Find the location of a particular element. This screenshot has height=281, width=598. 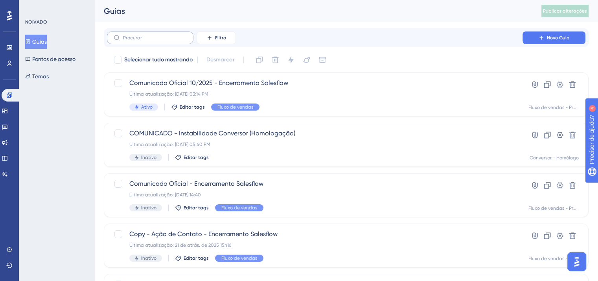

div: 4 is located at coordinates (74, 7).